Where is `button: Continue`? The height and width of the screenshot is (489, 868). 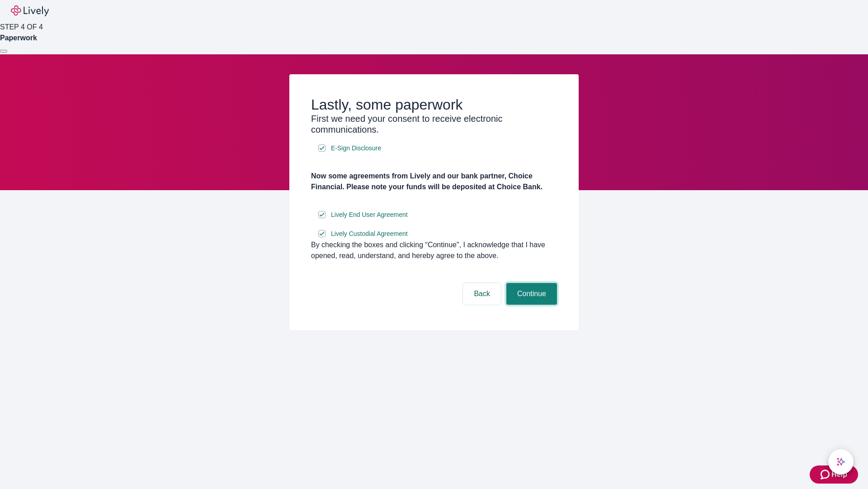
button: Continue is located at coordinates (532, 294).